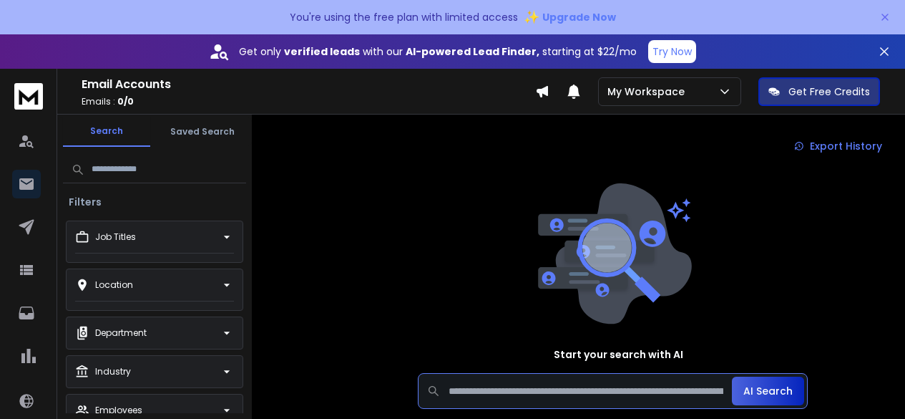 The height and width of the screenshot is (419, 905). I want to click on p: Try Now, so click(672, 52).